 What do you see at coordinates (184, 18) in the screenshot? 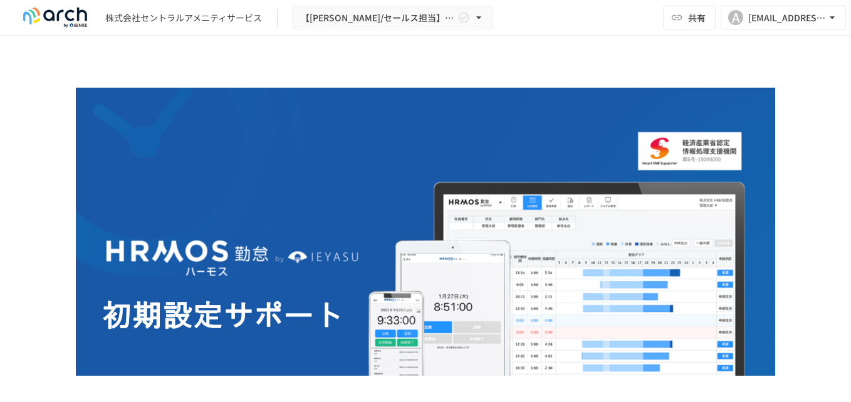
I see `div: 株式会社セントラルアメニティサービス` at bounding box center [184, 18].